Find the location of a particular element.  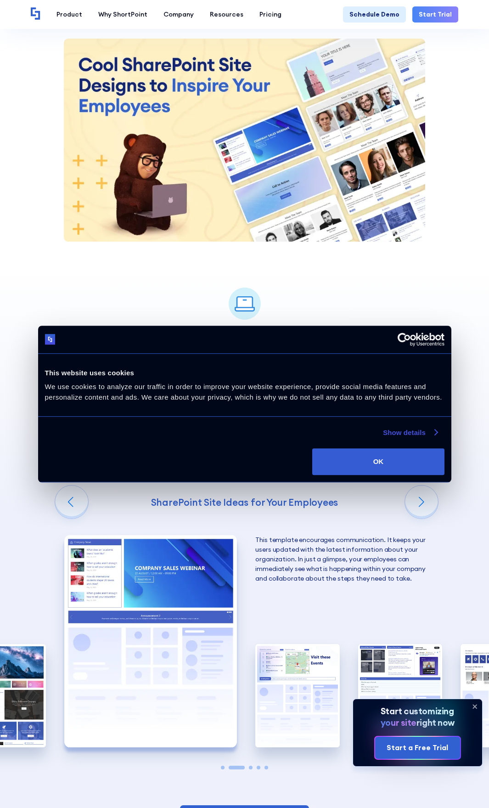

div: Company is located at coordinates (179, 14).